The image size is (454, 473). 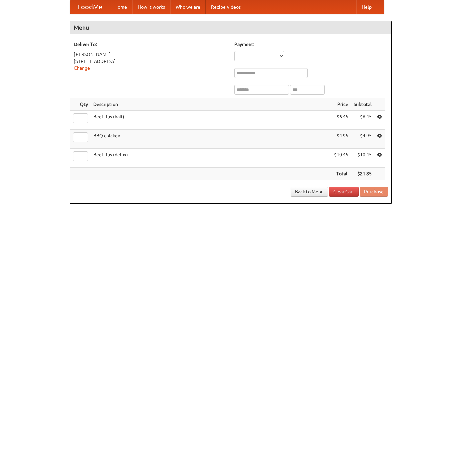 What do you see at coordinates (211, 139) in the screenshot?
I see `td: BBQ chicken` at bounding box center [211, 139].